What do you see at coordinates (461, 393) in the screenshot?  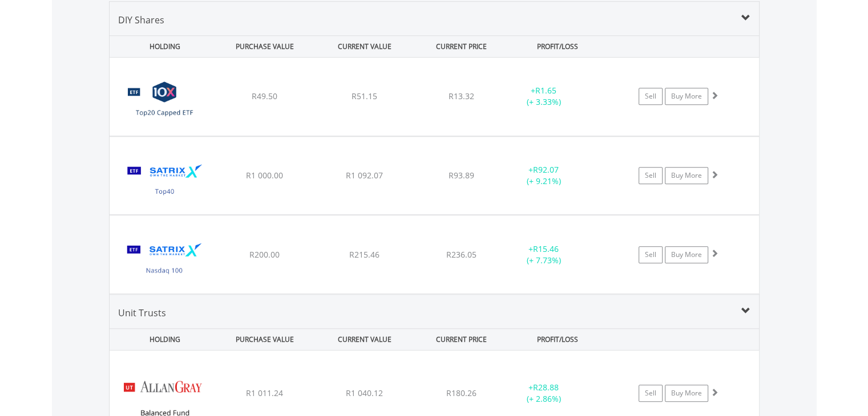 I see `span: R180.26` at bounding box center [461, 393].